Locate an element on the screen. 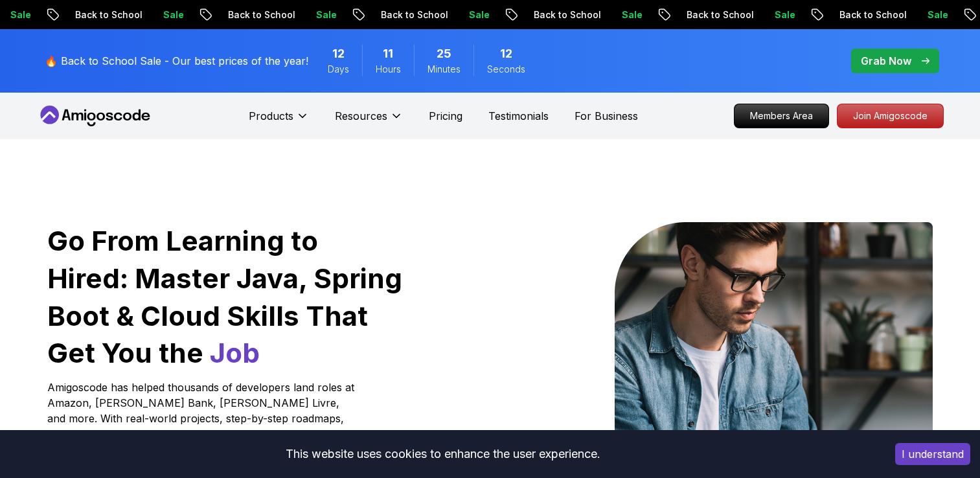  span: 25 Minutes is located at coordinates (444, 54).